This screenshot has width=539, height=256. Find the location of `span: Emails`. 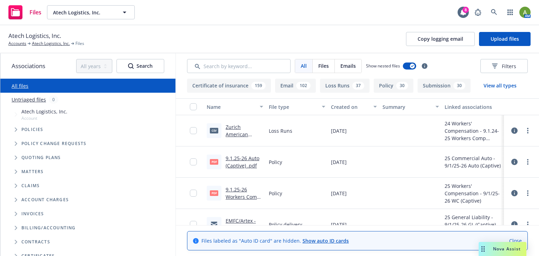

span: Emails is located at coordinates (348, 66).